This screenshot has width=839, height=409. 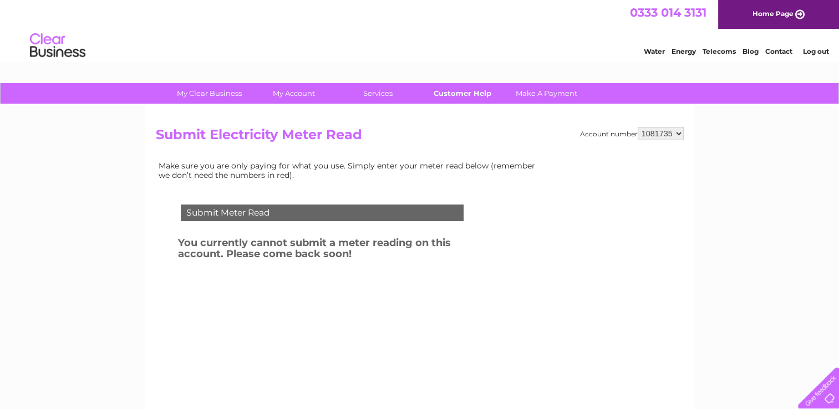 I want to click on a: Services, so click(x=378, y=93).